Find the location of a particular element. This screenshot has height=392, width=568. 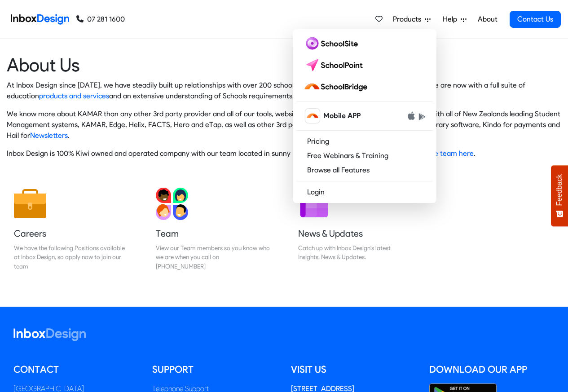

h5: Careers is located at coordinates (71, 233).